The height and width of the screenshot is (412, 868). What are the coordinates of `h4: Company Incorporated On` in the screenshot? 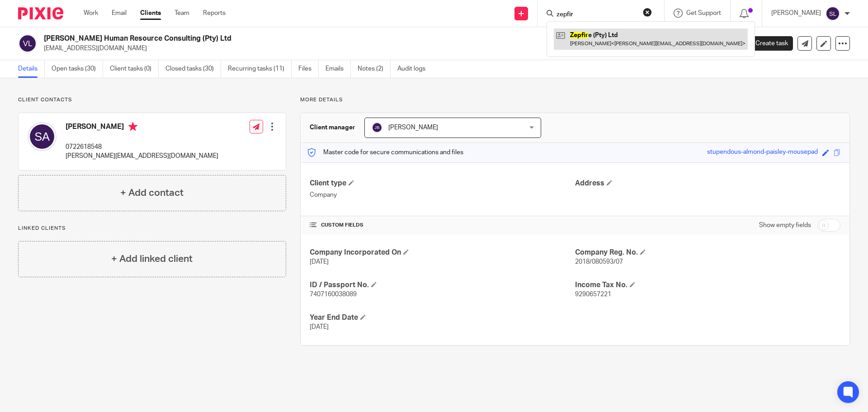 It's located at (442, 253).